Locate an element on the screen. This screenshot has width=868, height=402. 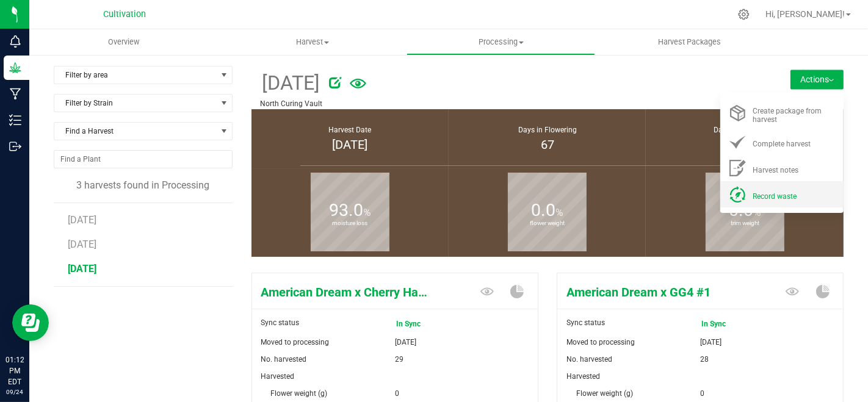
span: Harvest notes is located at coordinates (776, 170).